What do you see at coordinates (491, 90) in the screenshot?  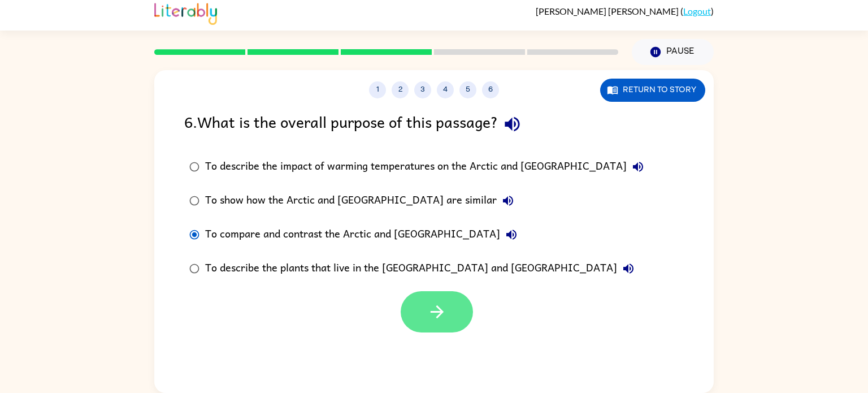 I see `button: 6` at bounding box center [491, 90].